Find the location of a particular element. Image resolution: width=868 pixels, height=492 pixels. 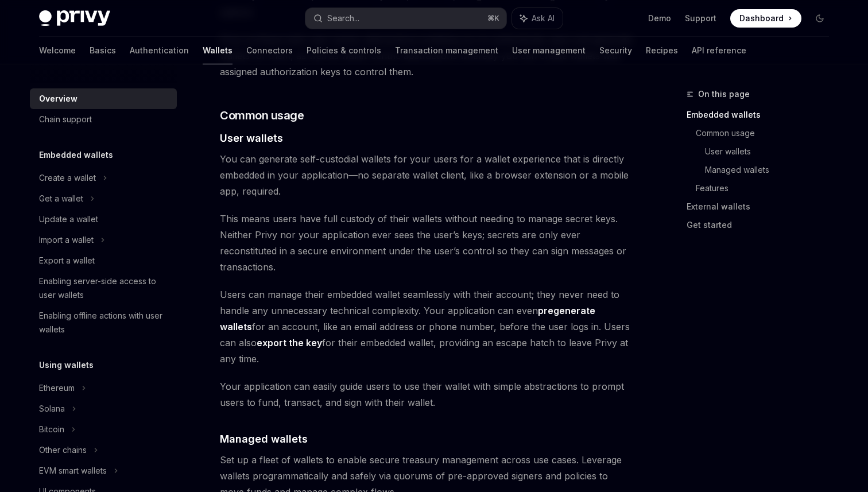

span: Dashboard is located at coordinates (761, 18).